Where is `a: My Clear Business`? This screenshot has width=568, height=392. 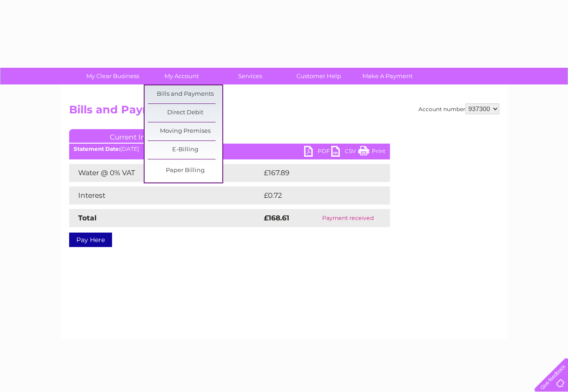
a: My Clear Business is located at coordinates (113, 76).